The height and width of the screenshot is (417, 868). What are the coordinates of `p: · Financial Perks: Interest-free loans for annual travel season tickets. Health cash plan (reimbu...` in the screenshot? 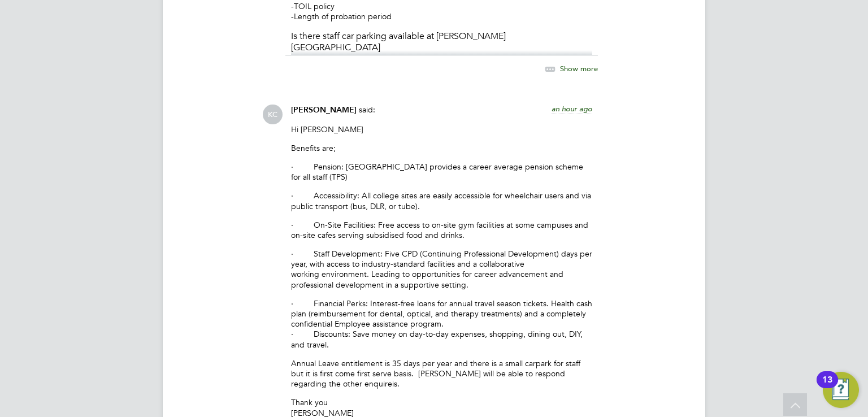 It's located at (441, 324).